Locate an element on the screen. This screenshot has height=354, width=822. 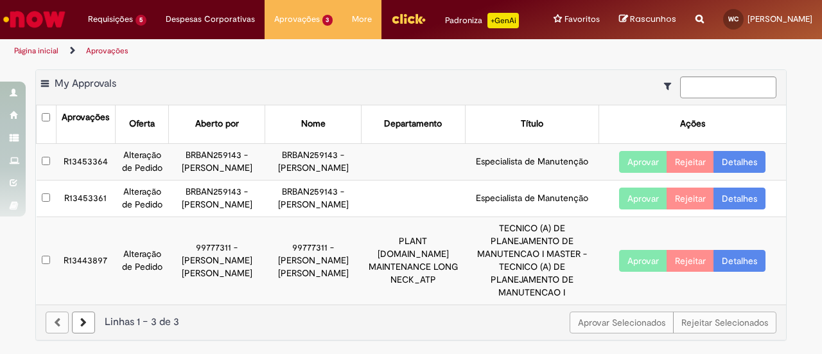
i: Mostrar filtros para: Suas Solicitações is located at coordinates (670, 86).